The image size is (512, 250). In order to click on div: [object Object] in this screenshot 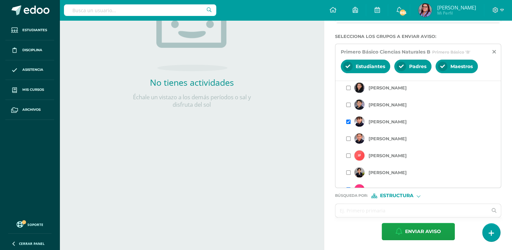, I will do `click(396, 196)`.